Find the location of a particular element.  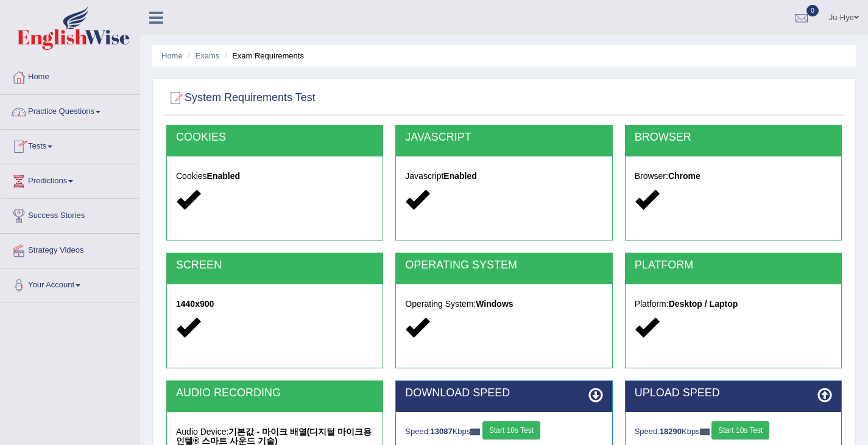

h5: Javascript is located at coordinates (504, 176).